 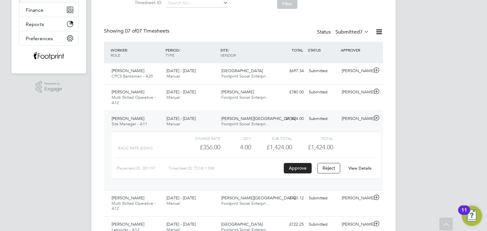 I want to click on span: 07 of, so click(x=131, y=31).